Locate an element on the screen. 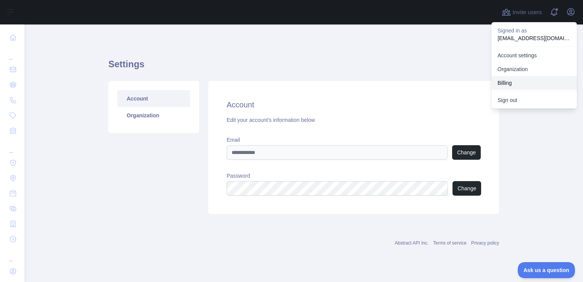 This screenshot has height=282, width=583. button: Billing is located at coordinates (535, 83).